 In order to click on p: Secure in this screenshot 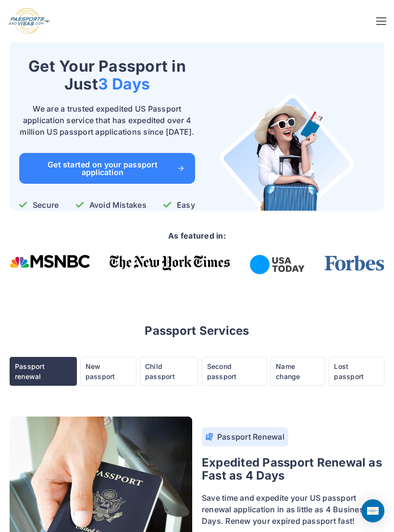, I will do `click(39, 205)`.